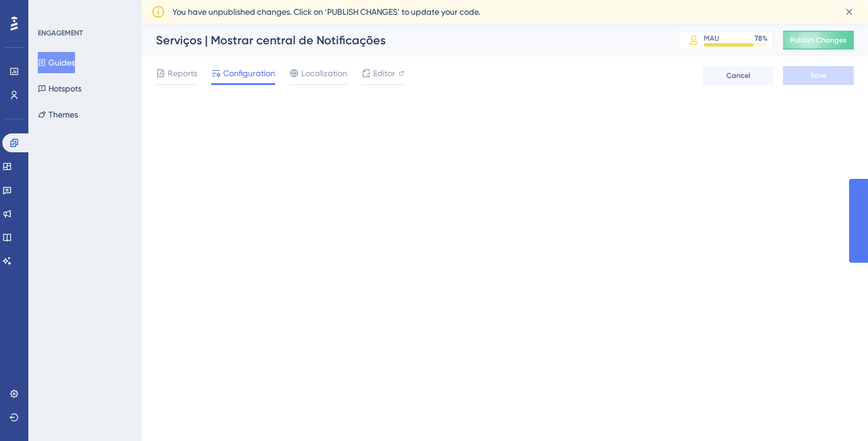 This screenshot has width=868, height=441. I want to click on span: Localization, so click(324, 73).